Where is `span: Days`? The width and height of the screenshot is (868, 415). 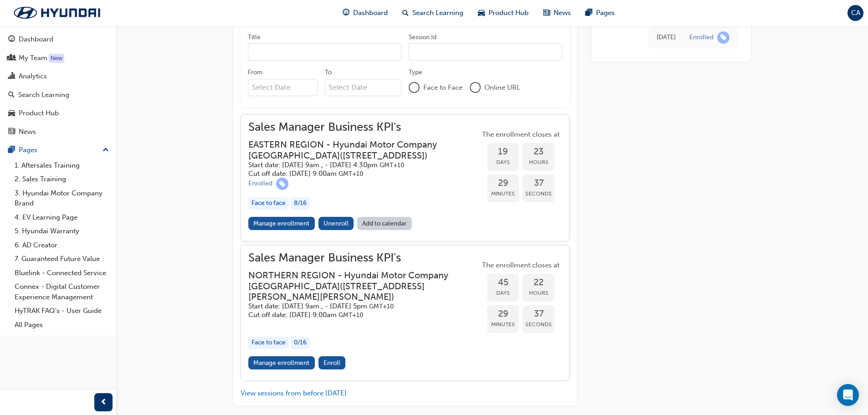
span: Days is located at coordinates (503, 162).